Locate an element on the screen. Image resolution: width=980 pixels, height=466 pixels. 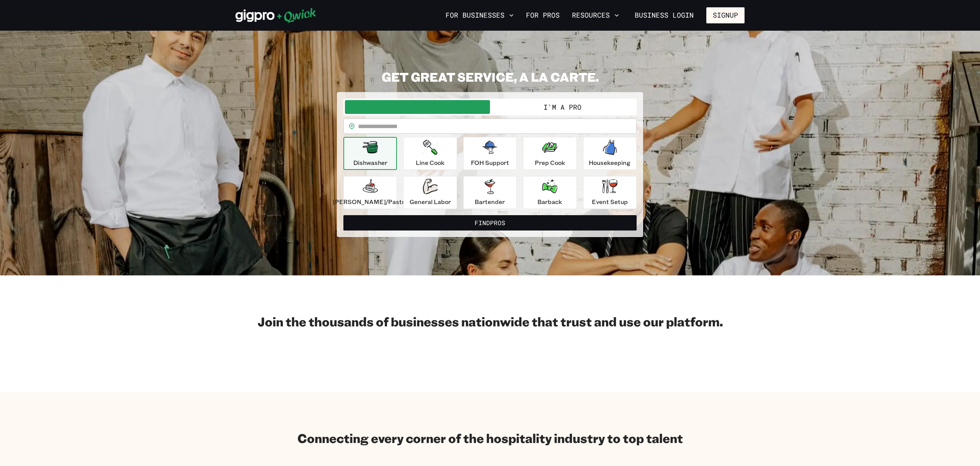
button: General Labor is located at coordinates (430, 192).